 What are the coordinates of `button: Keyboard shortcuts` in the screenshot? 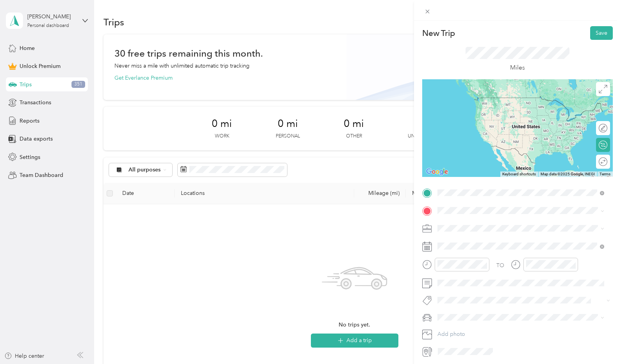 It's located at (519, 174).